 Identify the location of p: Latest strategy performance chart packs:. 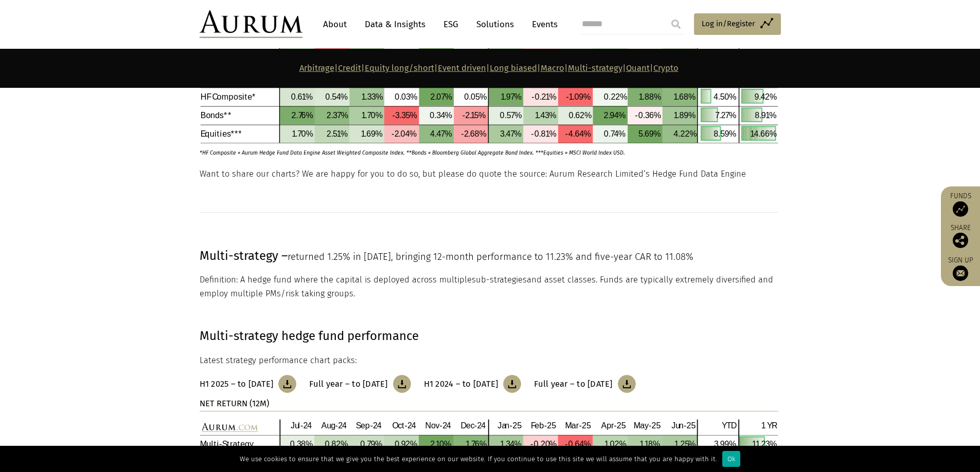
(489, 361).